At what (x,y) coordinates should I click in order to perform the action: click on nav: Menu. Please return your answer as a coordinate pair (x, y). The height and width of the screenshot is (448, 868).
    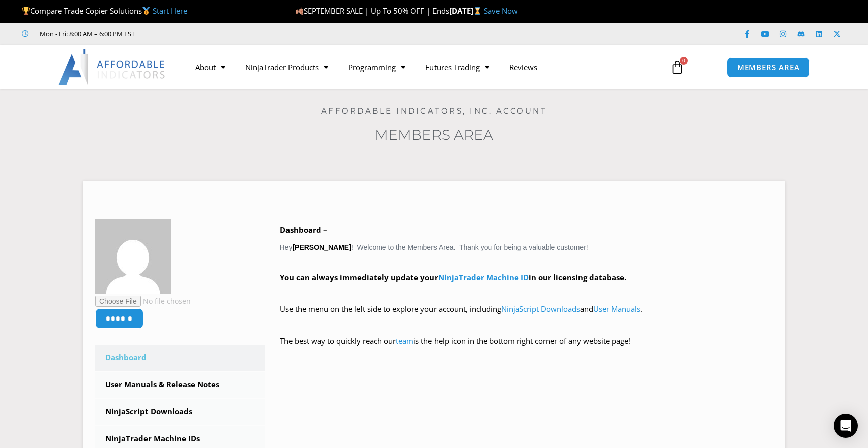
    Looking at the image, I should click on (422, 67).